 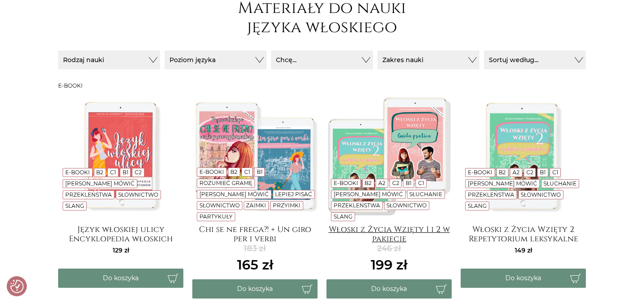 What do you see at coordinates (322, 60) in the screenshot?
I see `button: Chcę...` at bounding box center [322, 60].